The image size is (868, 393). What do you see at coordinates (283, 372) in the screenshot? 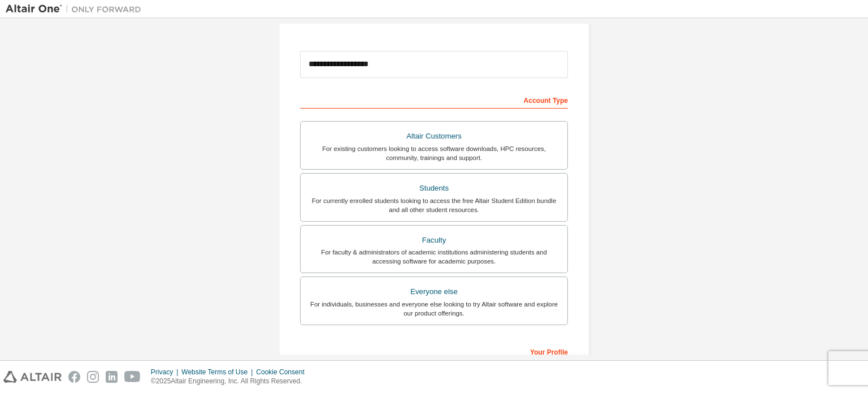
I see `div: Cookie Consent` at bounding box center [283, 372].